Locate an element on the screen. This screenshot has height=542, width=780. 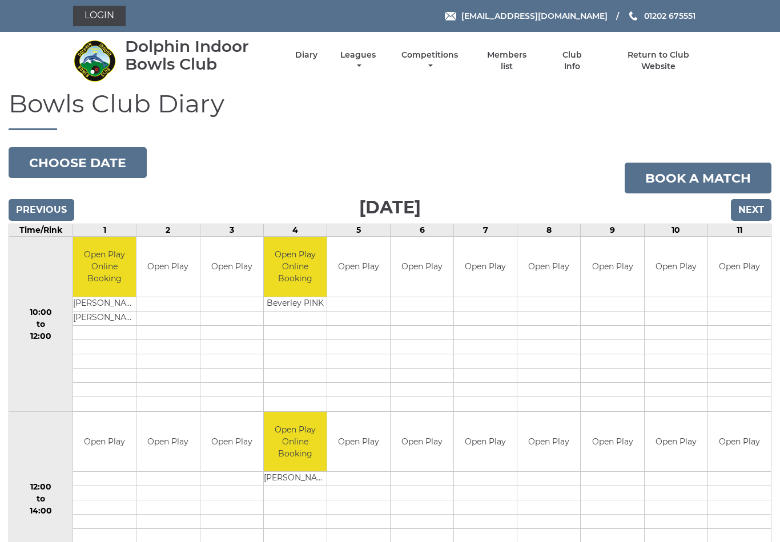
a: Book a match is located at coordinates (698, 178).